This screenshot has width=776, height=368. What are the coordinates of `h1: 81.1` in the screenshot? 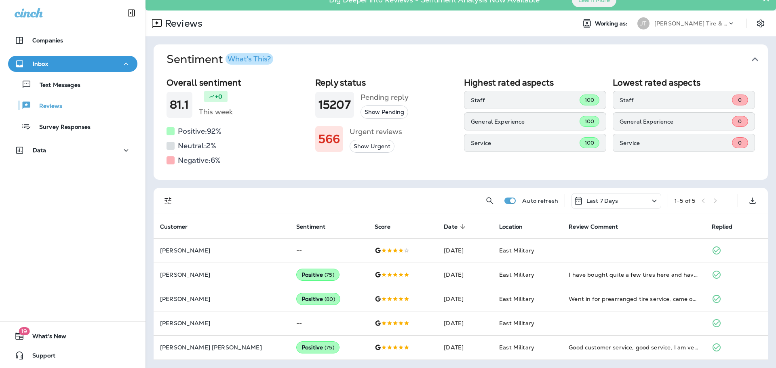 It's located at (179, 105).